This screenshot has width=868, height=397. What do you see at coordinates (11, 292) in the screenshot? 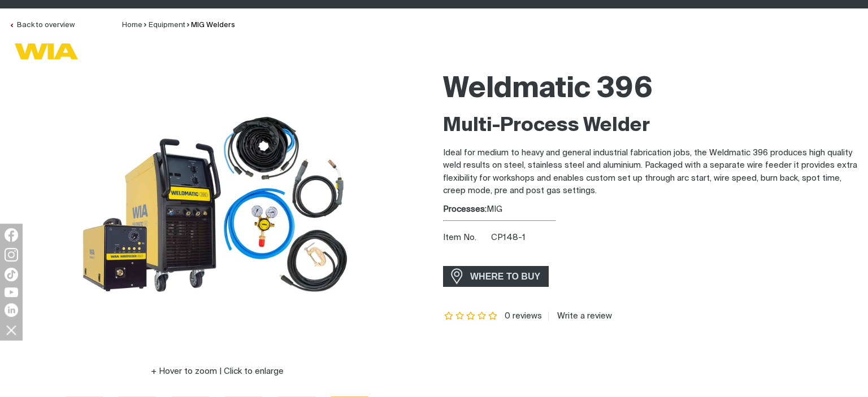
I see `img: YouTube` at bounding box center [11, 292].